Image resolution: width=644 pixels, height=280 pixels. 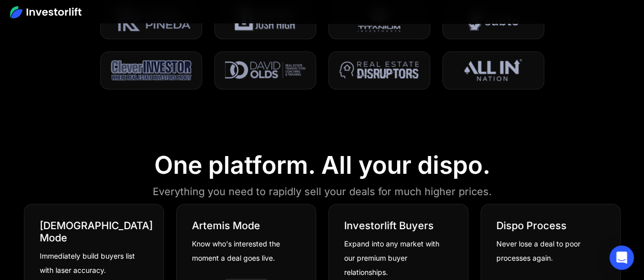 What do you see at coordinates (323, 192) in the screenshot?
I see `div: Everything you need to rapidly sell your deals for much higher prices.` at bounding box center [323, 192].